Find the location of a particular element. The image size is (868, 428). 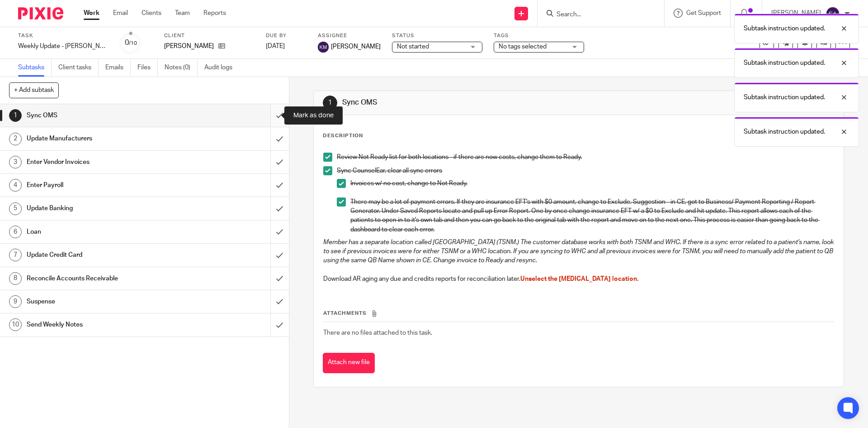

div: 4 is located at coordinates (15, 185).